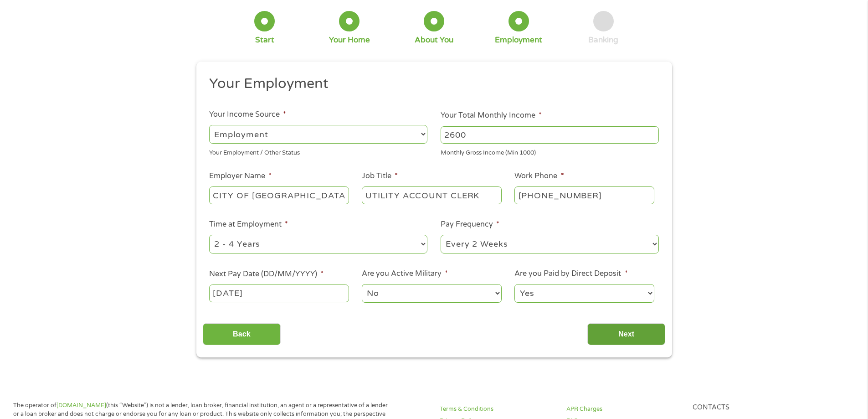 This screenshot has width=868, height=419. I want to click on label: Job Title, so click(380, 176).